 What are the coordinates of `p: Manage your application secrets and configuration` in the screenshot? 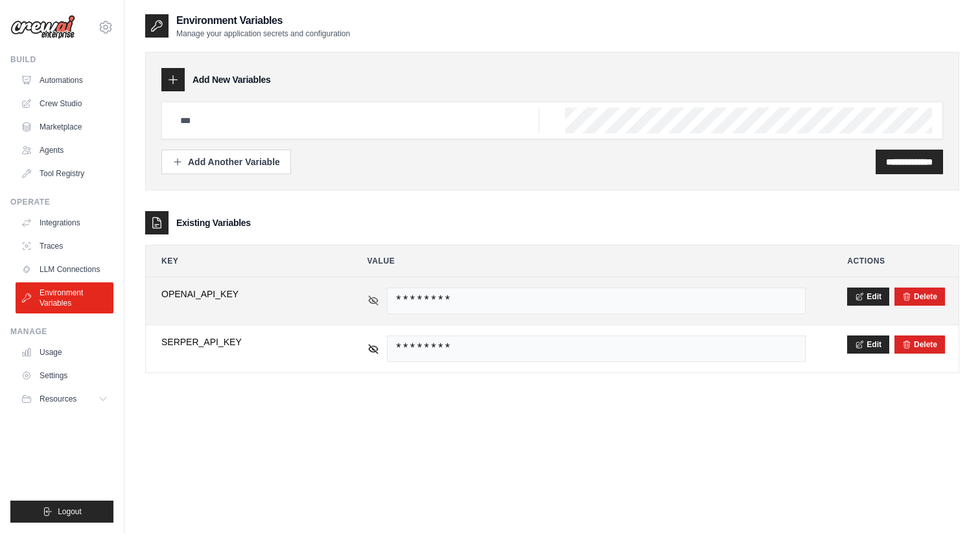 It's located at (263, 34).